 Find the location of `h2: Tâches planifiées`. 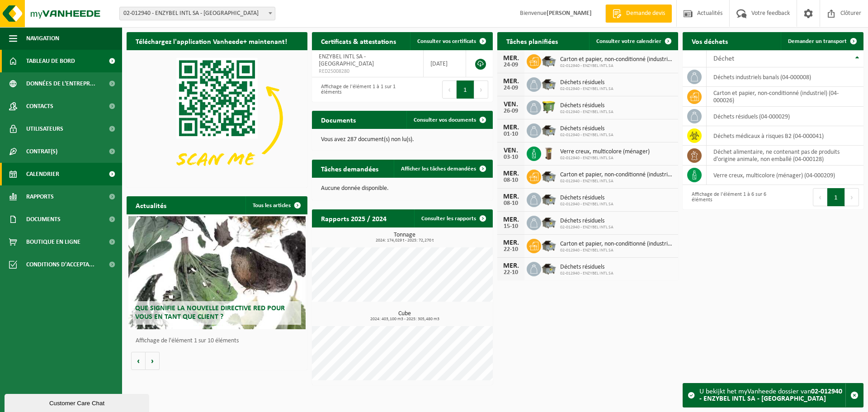

h2: Tâches planifiées is located at coordinates (532, 41).